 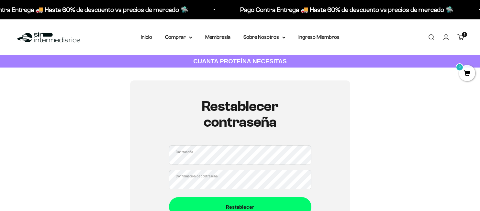 I want to click on a: Inicio, so click(x=146, y=37).